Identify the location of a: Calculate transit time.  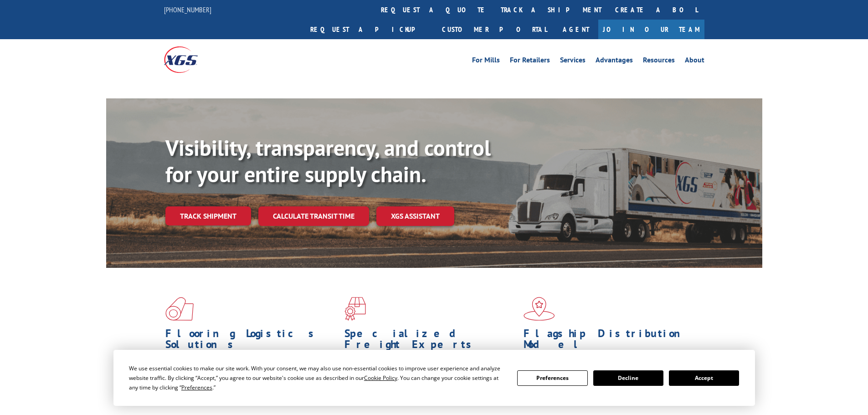
(314, 216).